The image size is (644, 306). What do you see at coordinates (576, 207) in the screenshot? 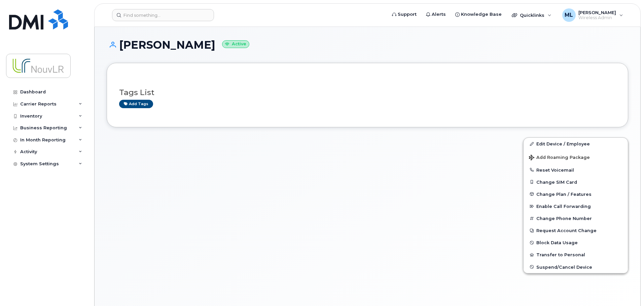
I see `button: Enable Call Forwarding` at bounding box center [576, 207].